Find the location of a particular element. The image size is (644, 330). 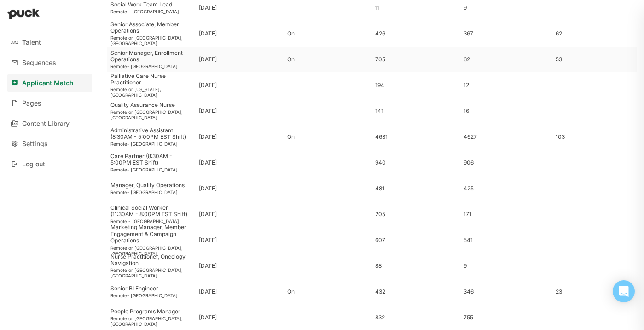

a: Settings is located at coordinates (50, 144).